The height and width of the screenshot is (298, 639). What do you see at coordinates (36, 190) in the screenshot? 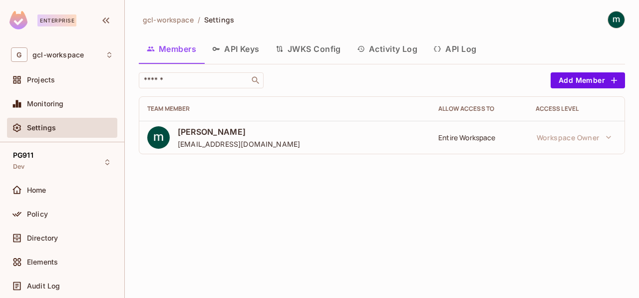
I see `span: Home` at bounding box center [36, 190].